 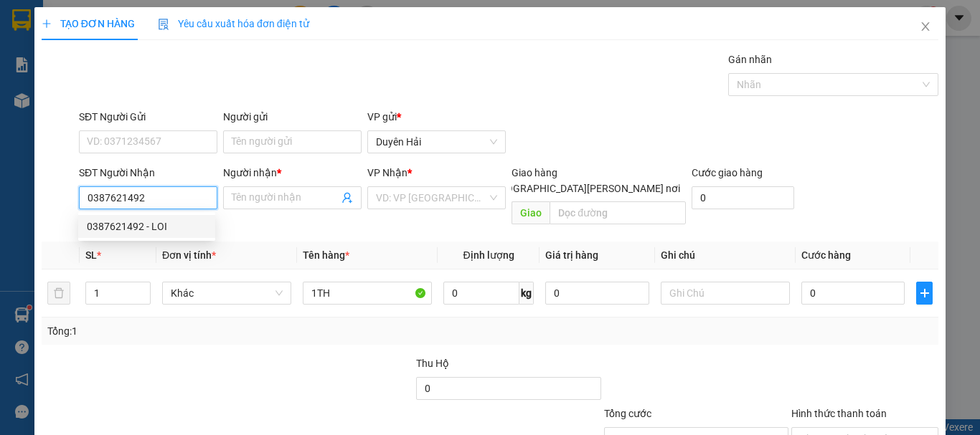 I want to click on div: Tổng: 1, so click(x=213, y=332).